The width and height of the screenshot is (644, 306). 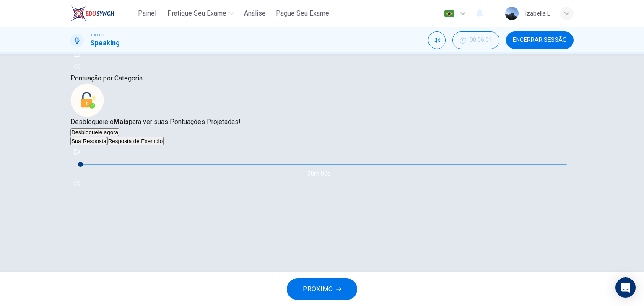 I want to click on span: Painel, so click(x=147, y=13).